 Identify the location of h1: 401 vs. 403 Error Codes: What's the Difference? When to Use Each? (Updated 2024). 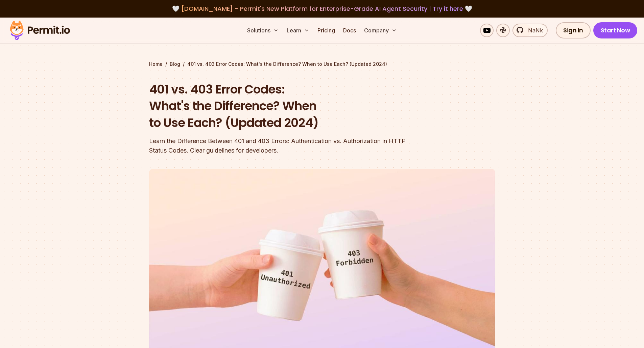
(279, 106).